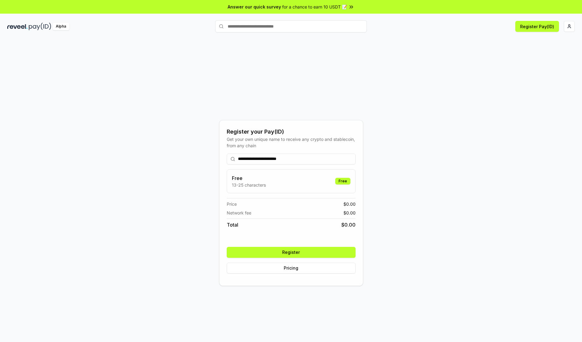 This screenshot has height=342, width=582. What do you see at coordinates (291, 142) in the screenshot?
I see `div: Get your own unique name to receive any crypto and stablecoin, from any chain` at bounding box center [291, 142].